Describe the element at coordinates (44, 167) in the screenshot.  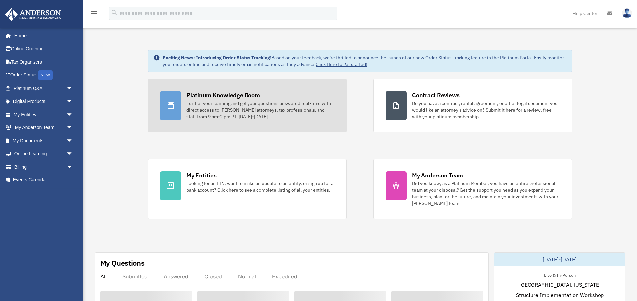
I see `a: Billingarrow_drop_down` at that location.